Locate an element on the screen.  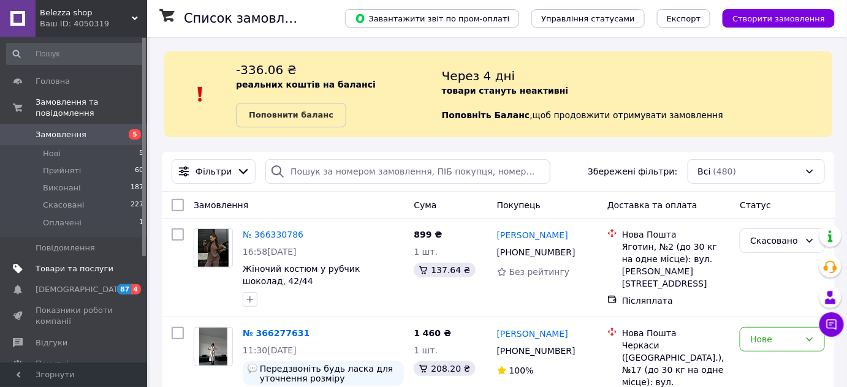
a: Жіночий костюм у рубчик шоколад, 42/44 is located at coordinates (301, 275).